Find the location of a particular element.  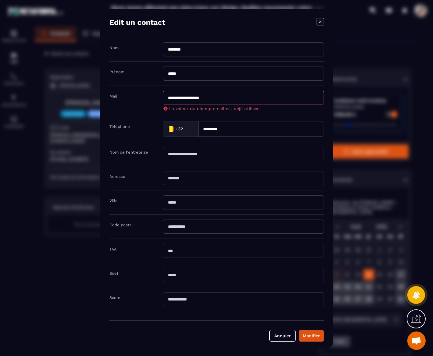

input: Search for option is located at coordinates (188, 129).